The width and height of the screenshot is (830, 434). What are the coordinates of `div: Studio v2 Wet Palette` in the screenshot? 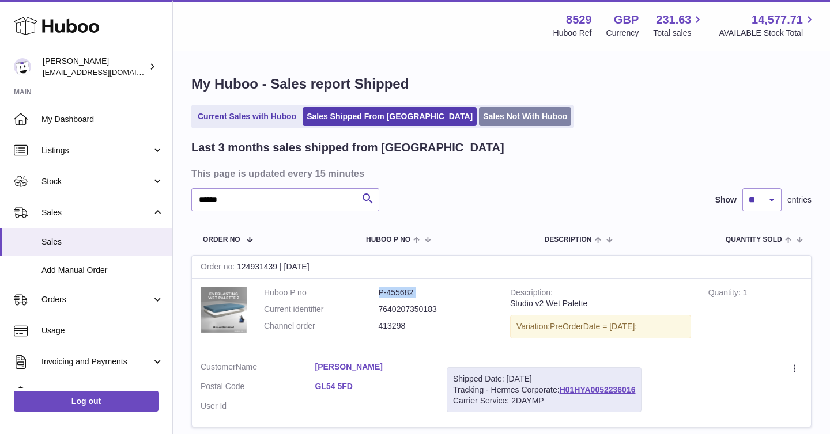 It's located at (600, 304).